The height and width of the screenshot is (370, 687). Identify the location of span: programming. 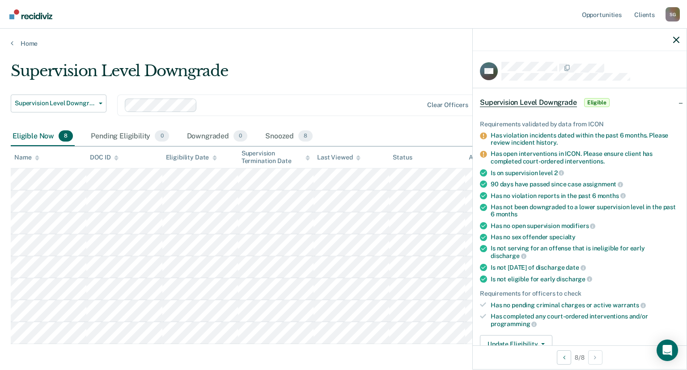
(514, 324).